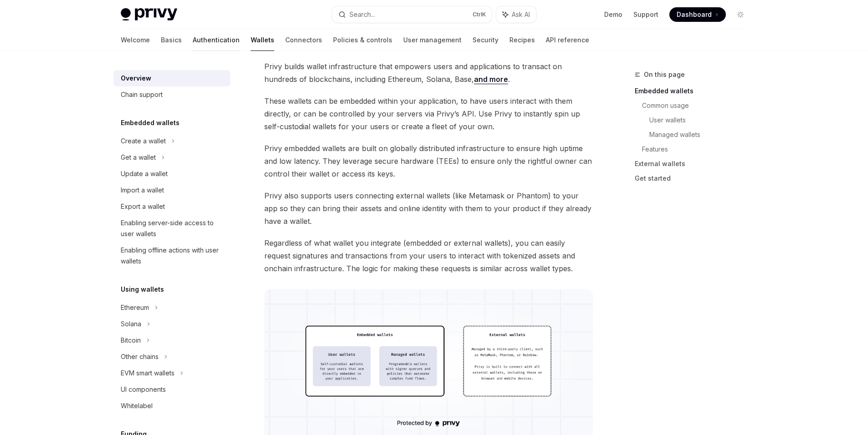  Describe the element at coordinates (433, 40) in the screenshot. I see `a: User management` at that location.